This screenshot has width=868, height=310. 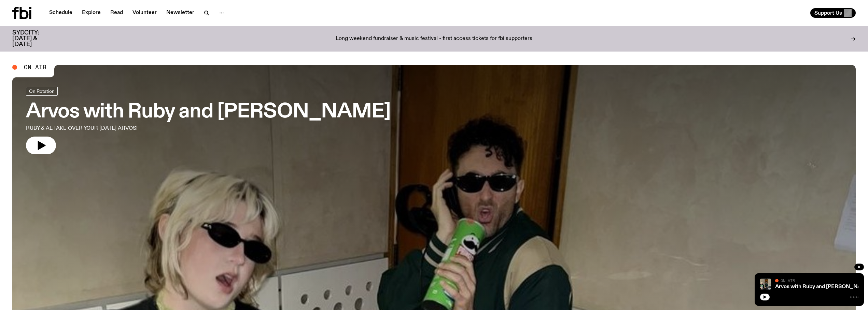 What do you see at coordinates (61, 13) in the screenshot?
I see `a: Schedule` at bounding box center [61, 13].